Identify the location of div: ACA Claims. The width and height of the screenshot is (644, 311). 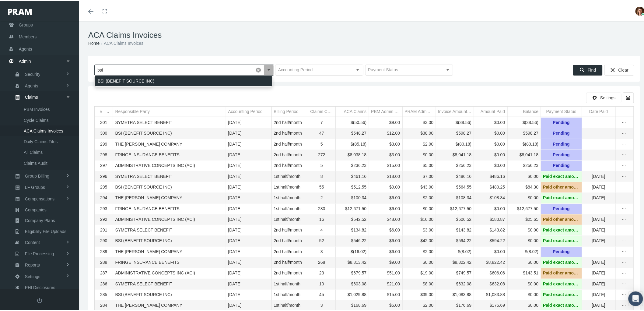
(355, 110).